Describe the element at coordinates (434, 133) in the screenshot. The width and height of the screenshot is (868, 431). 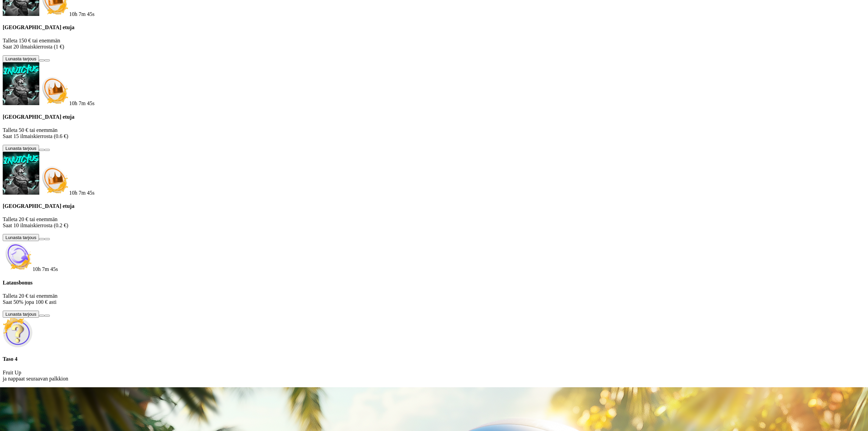
I see `p: Talleta 50 € tai enemmän Saat 15 ilmaiskierrosta (0.6 €)` at that location.